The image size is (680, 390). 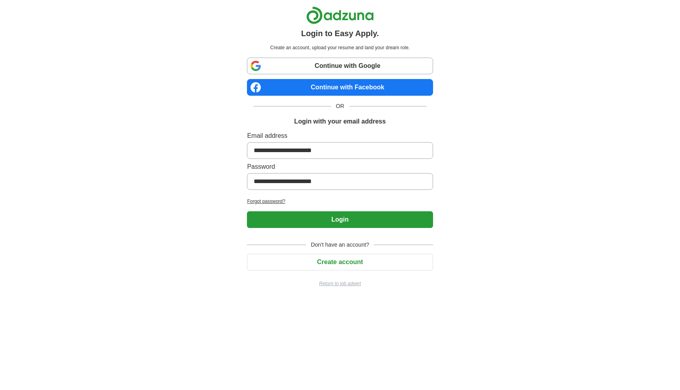 What do you see at coordinates (340, 220) in the screenshot?
I see `button: Login` at bounding box center [340, 220].